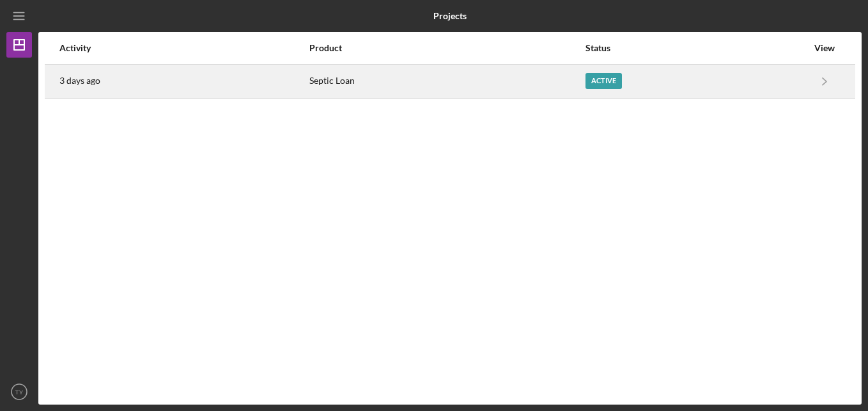 The image size is (868, 411). What do you see at coordinates (183, 48) in the screenshot?
I see `div: Activity` at bounding box center [183, 48].